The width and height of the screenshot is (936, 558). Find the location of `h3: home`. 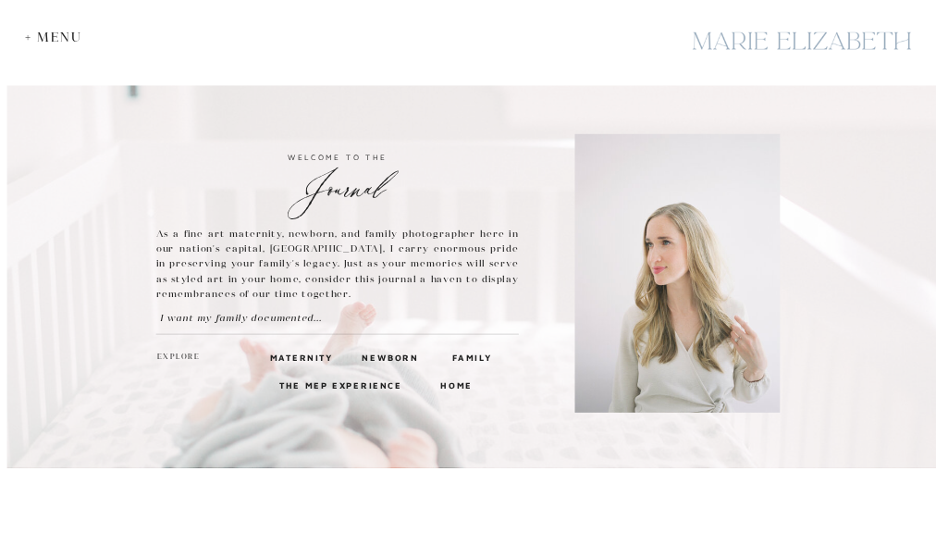

h3: home is located at coordinates (454, 385).